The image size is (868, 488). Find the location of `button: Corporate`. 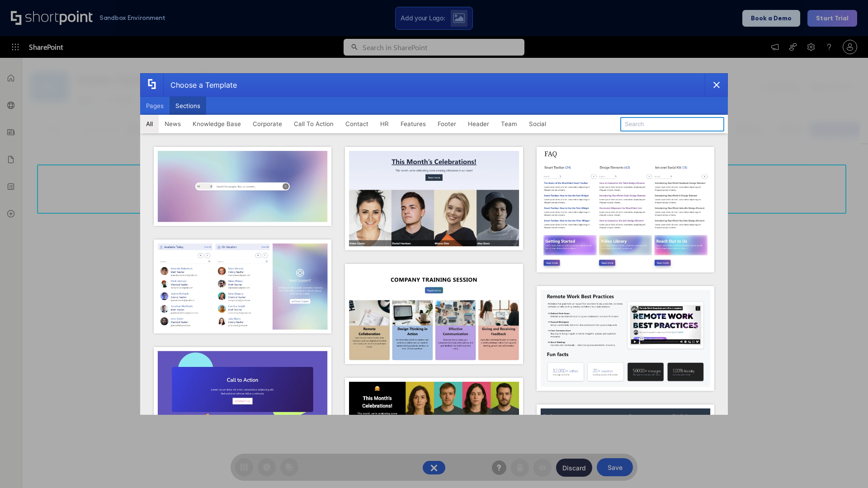

button: Corporate is located at coordinates (267, 124).